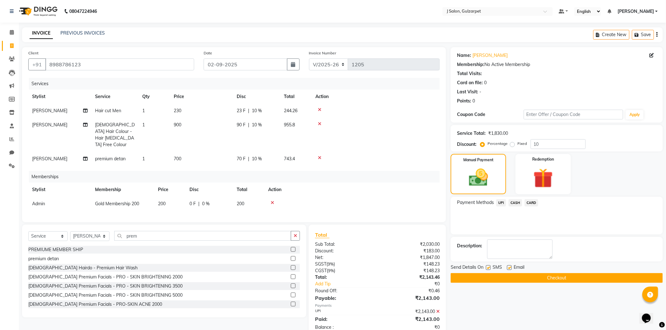 This screenshot has height=330, width=666. Describe the element at coordinates (531, 203) in the screenshot. I see `span: CARD` at that location.